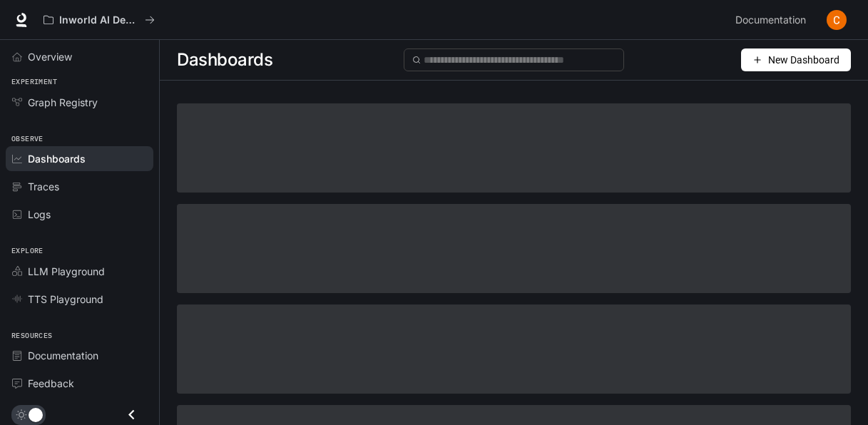 The image size is (868, 425). Describe the element at coordinates (804, 60) in the screenshot. I see `span: New Dashboard` at that location.